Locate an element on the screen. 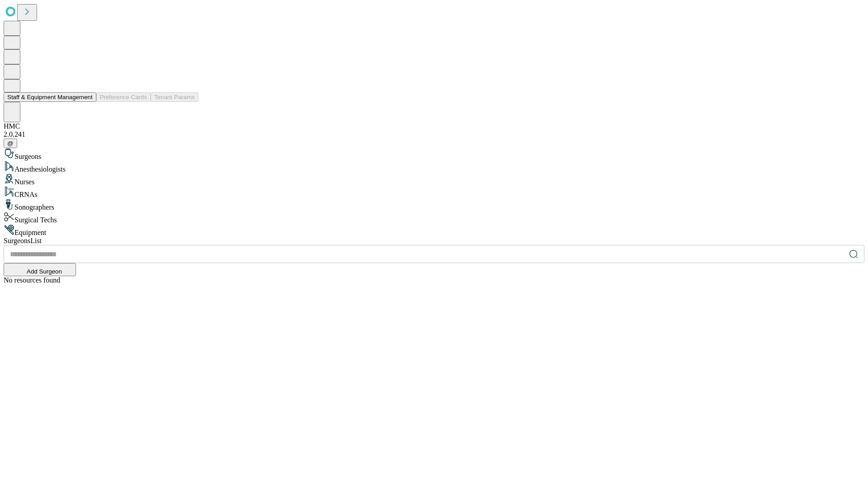 The height and width of the screenshot is (489, 868). button: Staff & Equipment Management is located at coordinates (50, 97).